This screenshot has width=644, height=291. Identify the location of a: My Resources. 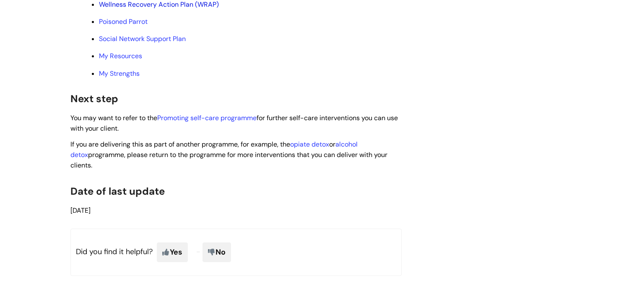
(120, 56).